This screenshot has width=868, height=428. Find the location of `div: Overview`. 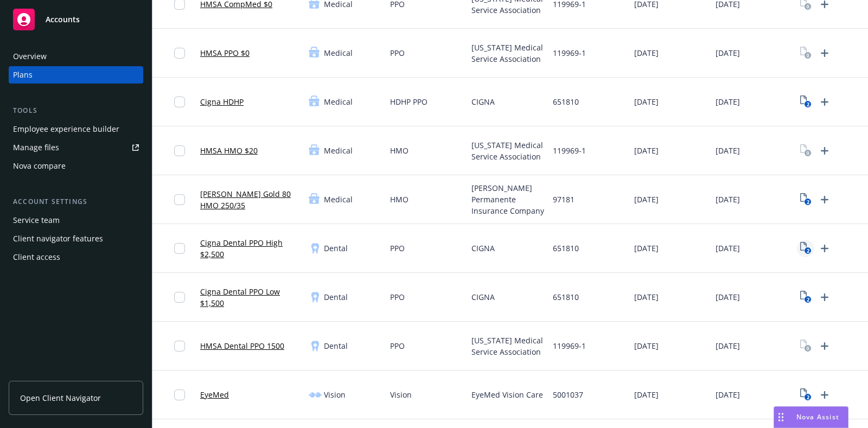

div: Overview is located at coordinates (30, 57).